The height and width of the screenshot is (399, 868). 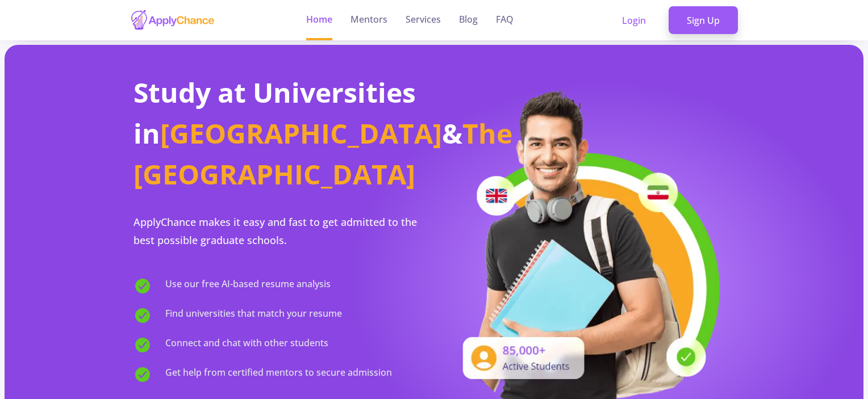 What do you see at coordinates (634, 21) in the screenshot?
I see `a: Login` at bounding box center [634, 21].